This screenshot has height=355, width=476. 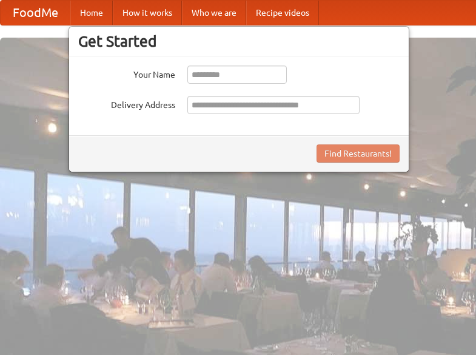 What do you see at coordinates (239, 41) in the screenshot?
I see `h3: Get Started` at bounding box center [239, 41].